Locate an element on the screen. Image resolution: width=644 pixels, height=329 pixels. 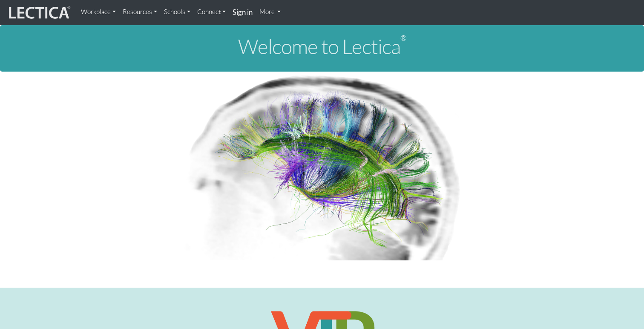
strong: Sign in is located at coordinates (242, 12).